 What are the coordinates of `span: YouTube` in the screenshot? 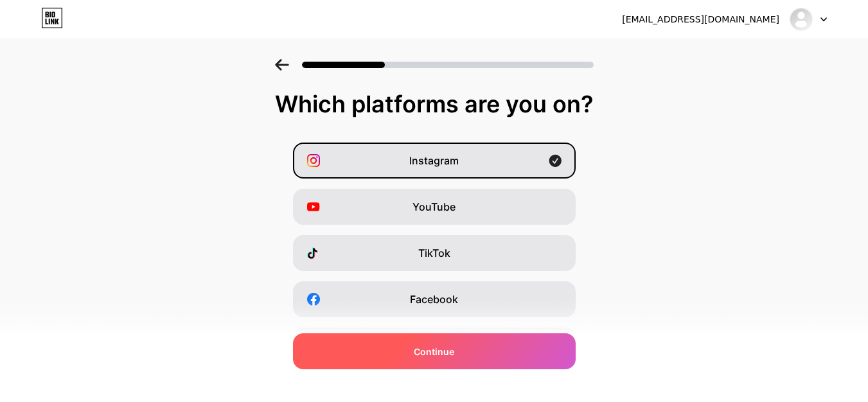 It's located at (434, 207).